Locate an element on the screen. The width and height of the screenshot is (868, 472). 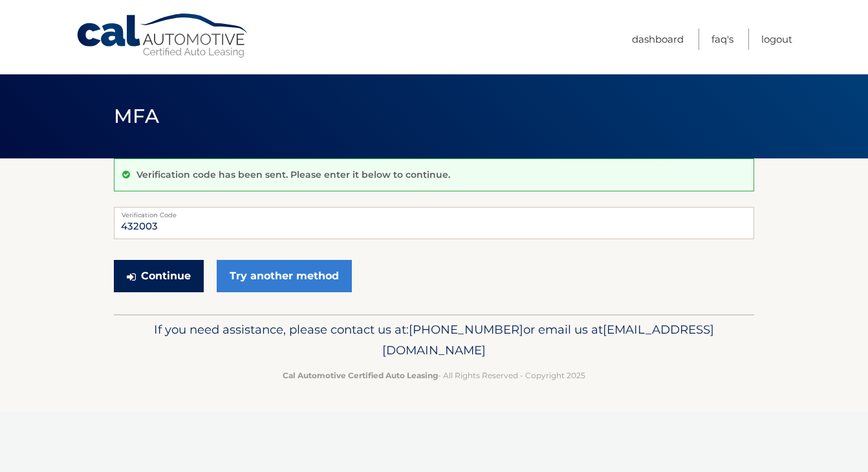
a: FAQ's is located at coordinates (722, 39).